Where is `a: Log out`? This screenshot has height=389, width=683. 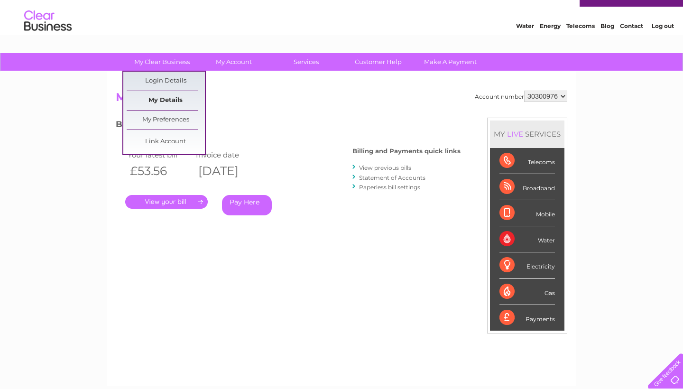 a: Log out is located at coordinates (663, 44).